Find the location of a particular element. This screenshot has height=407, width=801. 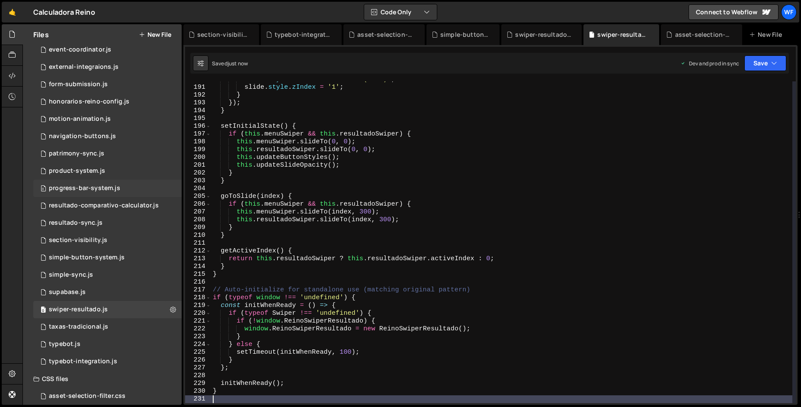

div: 16606/45201.js is located at coordinates (107, 171).